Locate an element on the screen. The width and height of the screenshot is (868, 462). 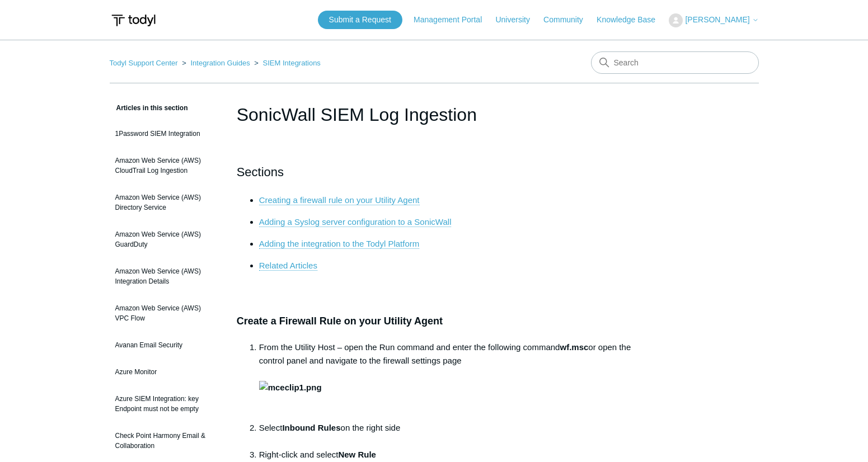
a: Avanan Email Security is located at coordinates (164, 345).